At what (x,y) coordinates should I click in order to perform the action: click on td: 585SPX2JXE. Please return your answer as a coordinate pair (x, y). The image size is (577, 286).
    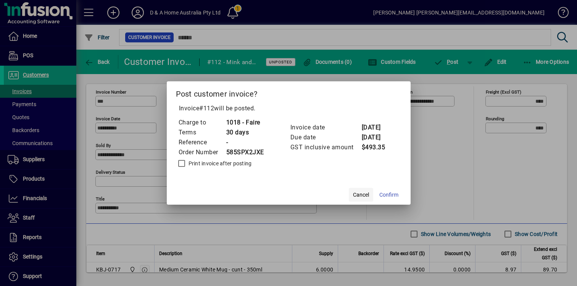
    Looking at the image, I should click on (245, 152).